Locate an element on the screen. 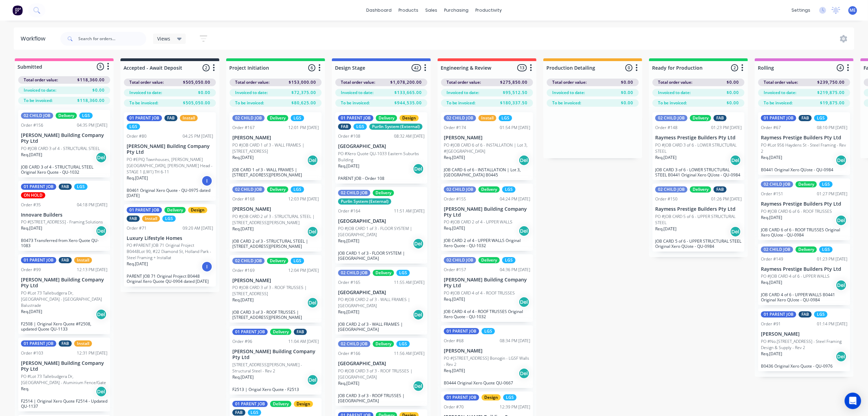 The image size is (868, 416). div: Order #164 is located at coordinates (349, 211).